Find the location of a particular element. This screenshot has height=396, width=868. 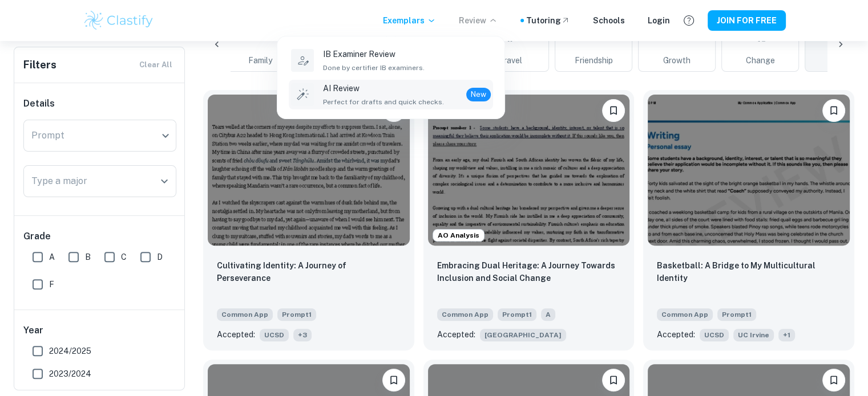

span: Done by certifier IB examiners. is located at coordinates (374, 68).